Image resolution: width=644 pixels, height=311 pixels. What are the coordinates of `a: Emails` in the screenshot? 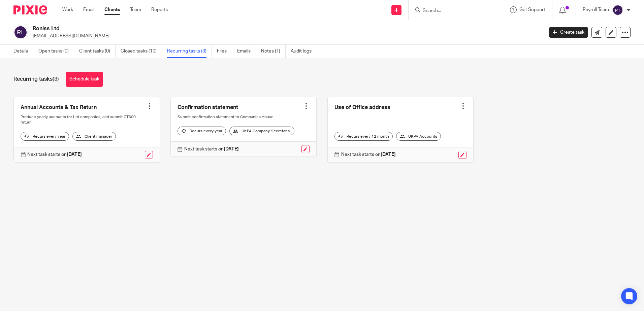 It's located at (246, 51).